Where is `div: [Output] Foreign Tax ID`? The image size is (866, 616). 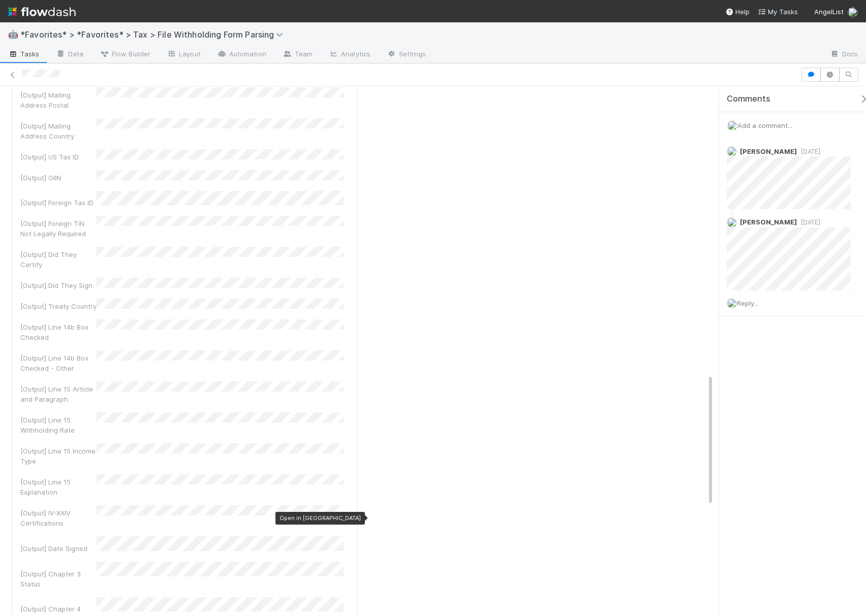
div: [Output] Foreign Tax ID is located at coordinates (58, 203).